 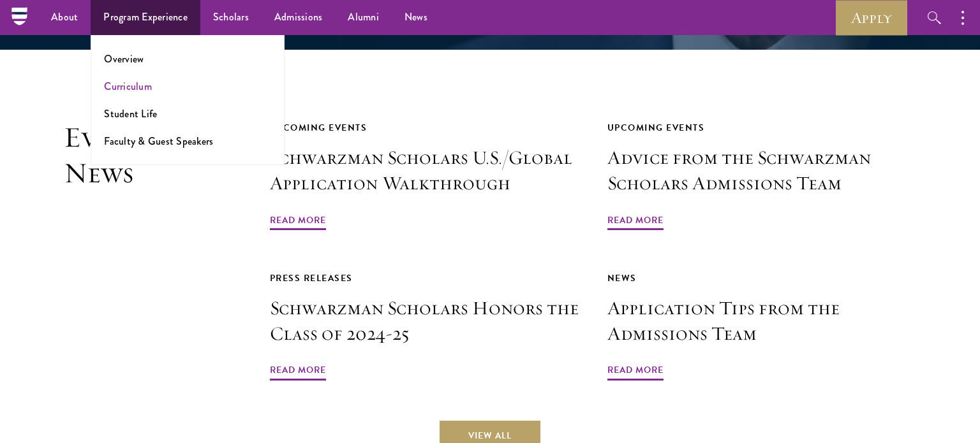 I want to click on a: Upcoming Events Advice from the Schwarzman Scholars Admissions Team Read More, so click(x=762, y=176).